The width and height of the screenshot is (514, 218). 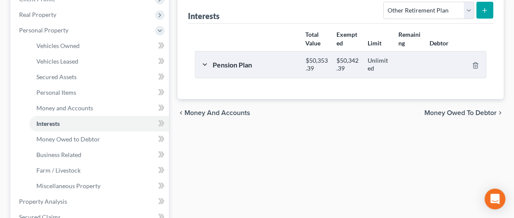 What do you see at coordinates (313, 39) in the screenshot?
I see `strong: Total Value` at bounding box center [313, 39].